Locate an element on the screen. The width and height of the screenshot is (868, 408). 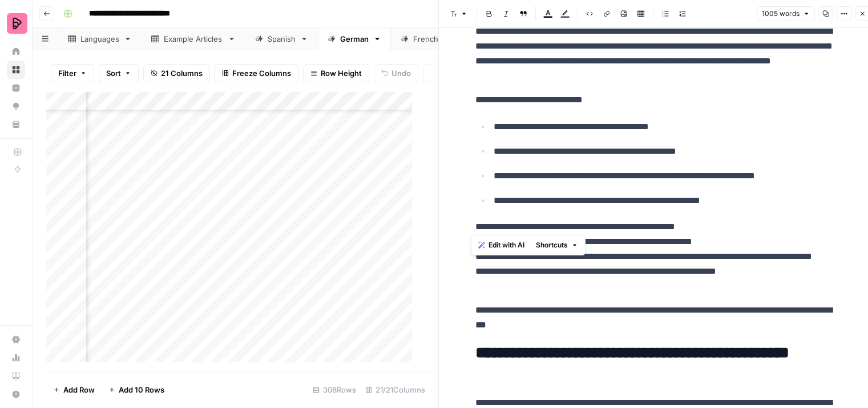
a: Insights is located at coordinates (16, 88).